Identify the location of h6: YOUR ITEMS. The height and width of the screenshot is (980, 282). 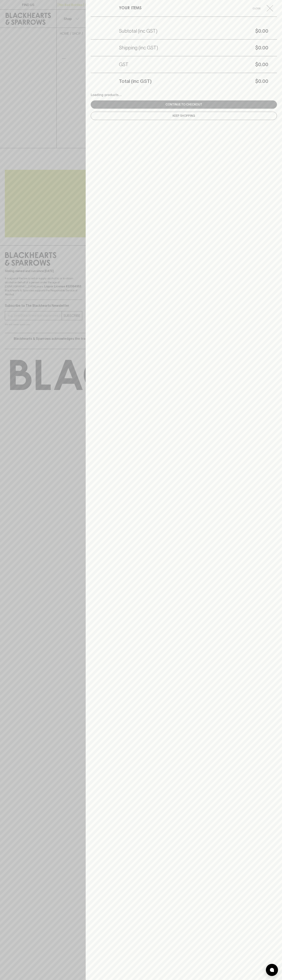
(130, 9).